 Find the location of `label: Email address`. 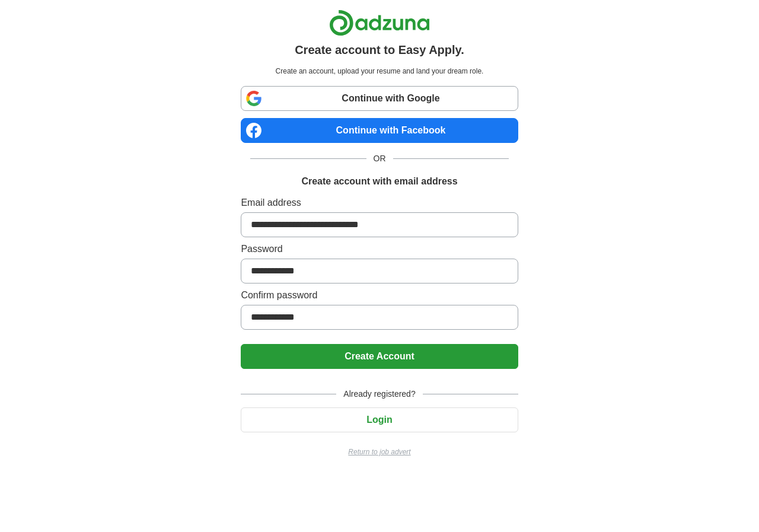

label: Email address is located at coordinates (379, 203).